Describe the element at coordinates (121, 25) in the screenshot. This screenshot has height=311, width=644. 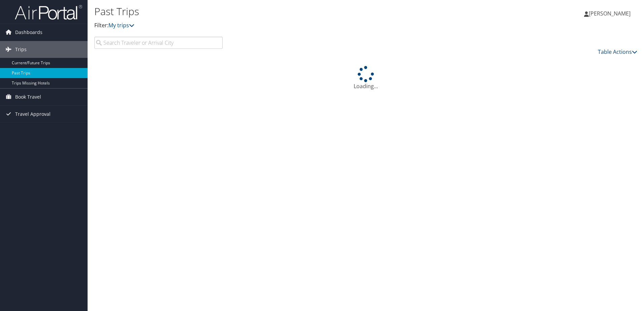
I see `a: My trips` at that location.